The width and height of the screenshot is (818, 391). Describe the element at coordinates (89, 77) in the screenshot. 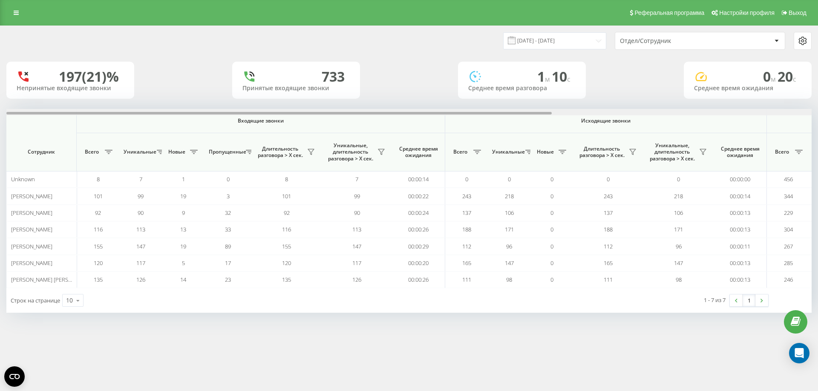

I see `div: 197 (21)%` at that location.